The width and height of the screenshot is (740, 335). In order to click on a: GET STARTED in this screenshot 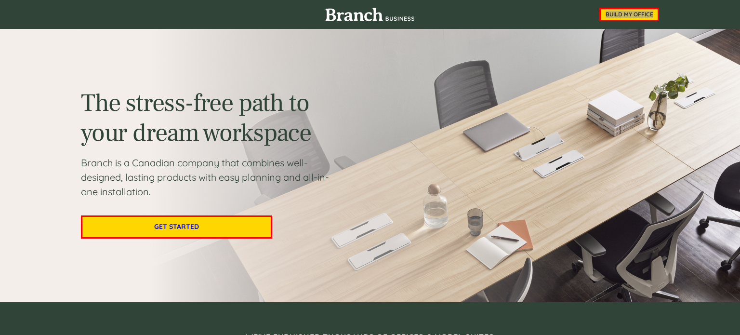, I will do `click(176, 227)`.